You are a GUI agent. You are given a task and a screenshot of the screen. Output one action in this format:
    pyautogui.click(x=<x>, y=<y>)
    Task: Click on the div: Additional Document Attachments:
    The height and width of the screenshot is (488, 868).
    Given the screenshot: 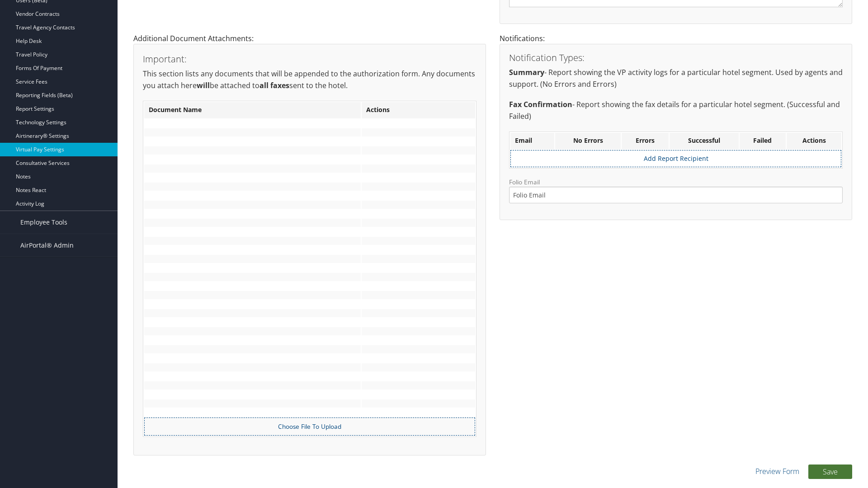 What is the action you would take?
    pyautogui.click(x=310, y=249)
    